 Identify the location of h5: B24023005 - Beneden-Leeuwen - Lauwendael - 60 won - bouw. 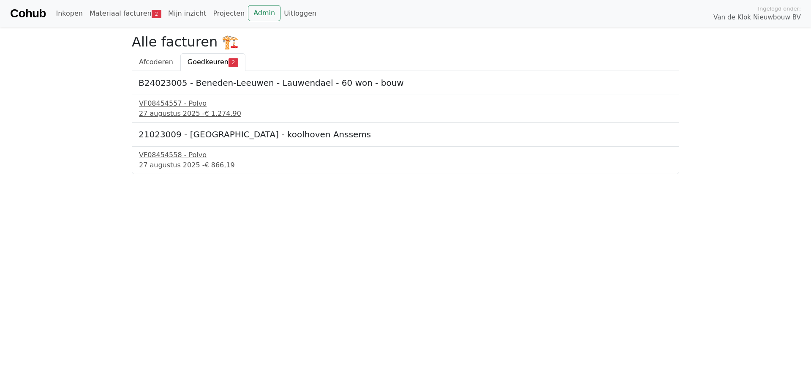
(405, 83).